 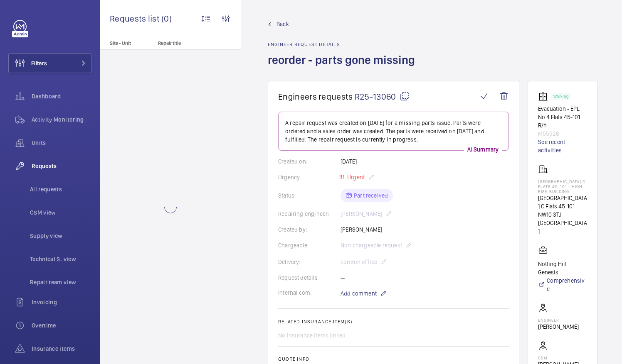 What do you see at coordinates (483, 150) in the screenshot?
I see `p: AI Summary` at bounding box center [483, 150].